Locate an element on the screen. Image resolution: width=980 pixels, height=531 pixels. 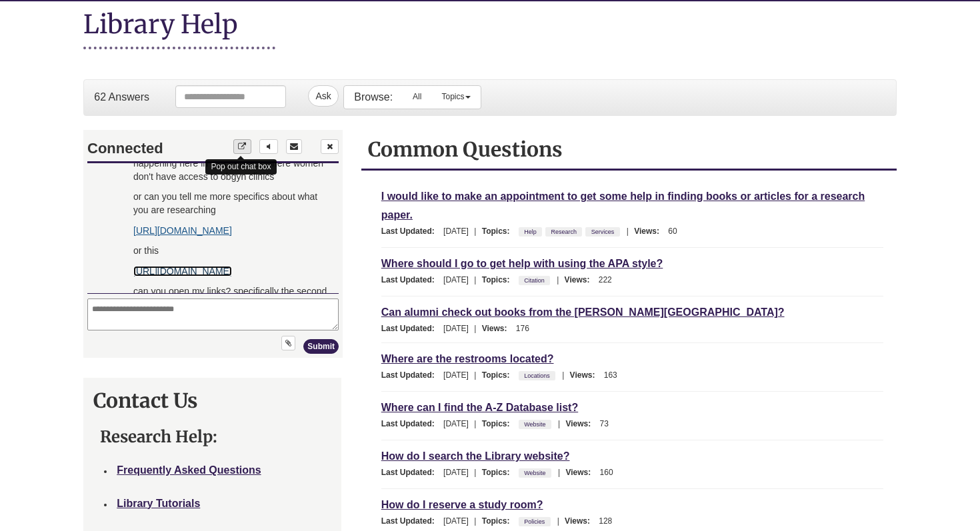
span: 73 is located at coordinates (604, 424).